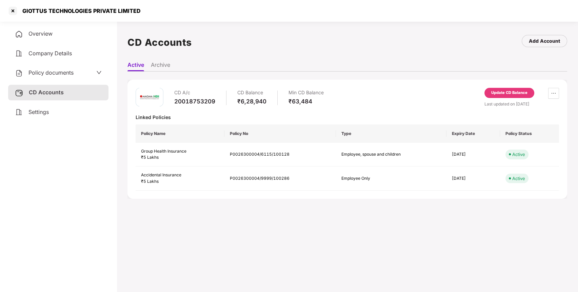 The image size is (578, 292). I want to click on span: ellipsis, so click(553, 93).